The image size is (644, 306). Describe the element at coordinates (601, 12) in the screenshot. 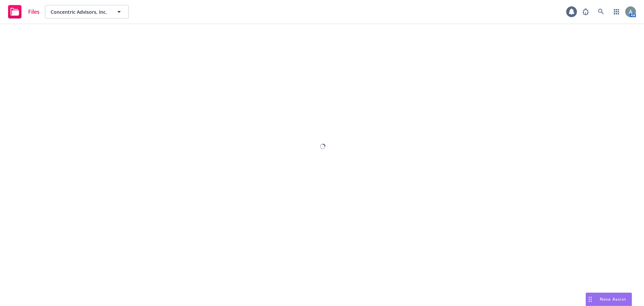

I see `a: Search` at that location.